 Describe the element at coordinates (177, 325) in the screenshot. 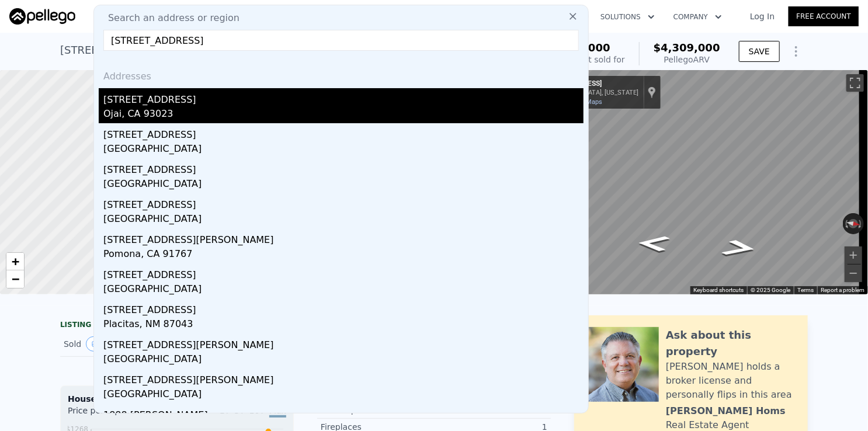

I see `div: LISTING & SALE HISTORY` at that location.